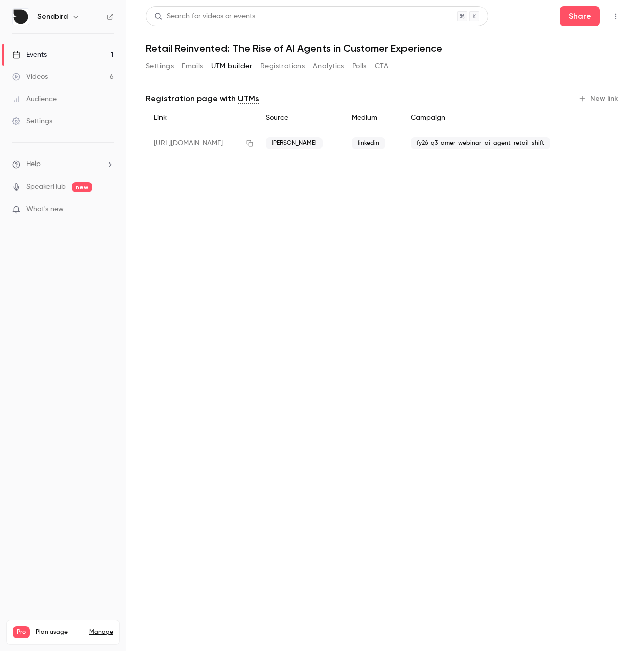  What do you see at coordinates (63, 164) in the screenshot?
I see `li: help-dropdown-opener` at bounding box center [63, 164].